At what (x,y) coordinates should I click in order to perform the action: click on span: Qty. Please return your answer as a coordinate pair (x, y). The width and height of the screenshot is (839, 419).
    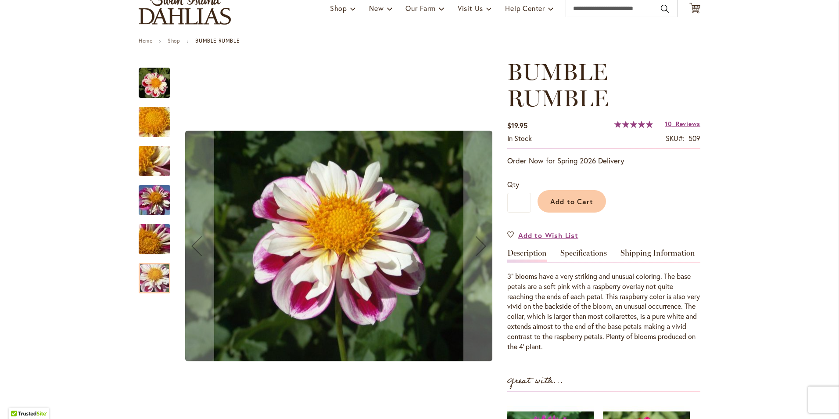
    Looking at the image, I should click on (513, 184).